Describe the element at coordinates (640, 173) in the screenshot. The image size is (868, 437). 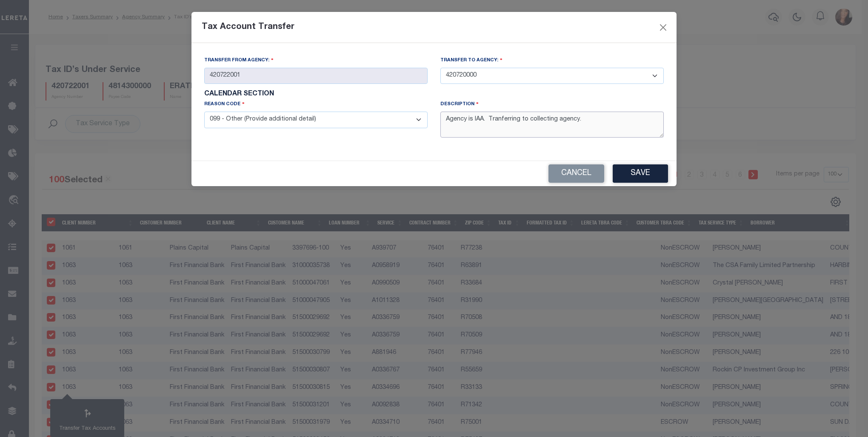
I see `button: Save` at that location.